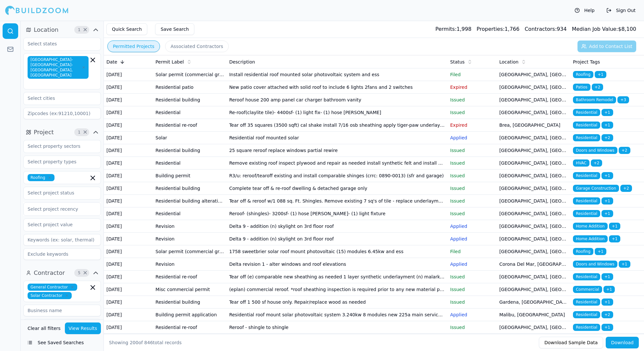 Image resolution: width=644 pixels, height=351 pixels. I want to click on div: $ 8,100, so click(604, 29).